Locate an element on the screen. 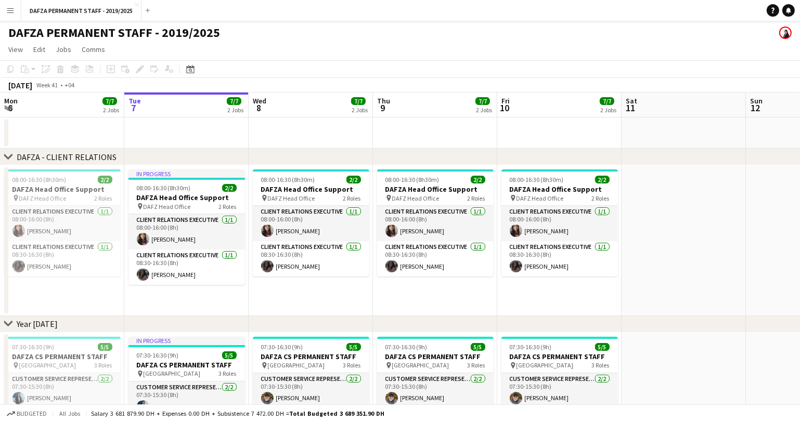 This screenshot has height=422, width=800. span: Jobs is located at coordinates (63, 49).